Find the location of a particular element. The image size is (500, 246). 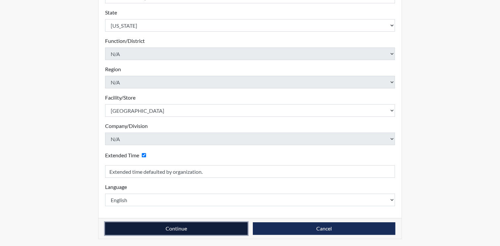

button: Continue is located at coordinates (176, 229).